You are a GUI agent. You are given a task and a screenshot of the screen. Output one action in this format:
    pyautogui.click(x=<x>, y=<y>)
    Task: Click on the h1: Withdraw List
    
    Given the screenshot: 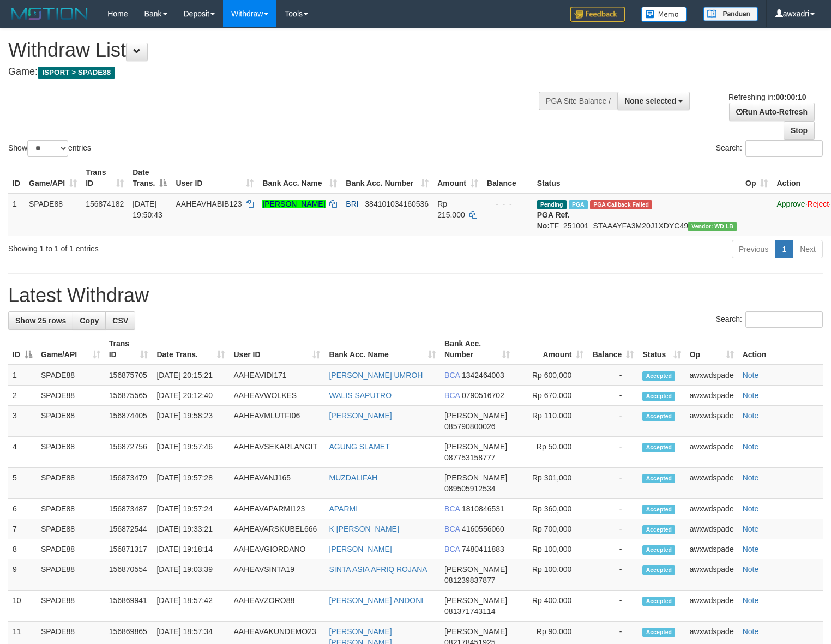 What is the action you would take?
    pyautogui.click(x=275, y=51)
    